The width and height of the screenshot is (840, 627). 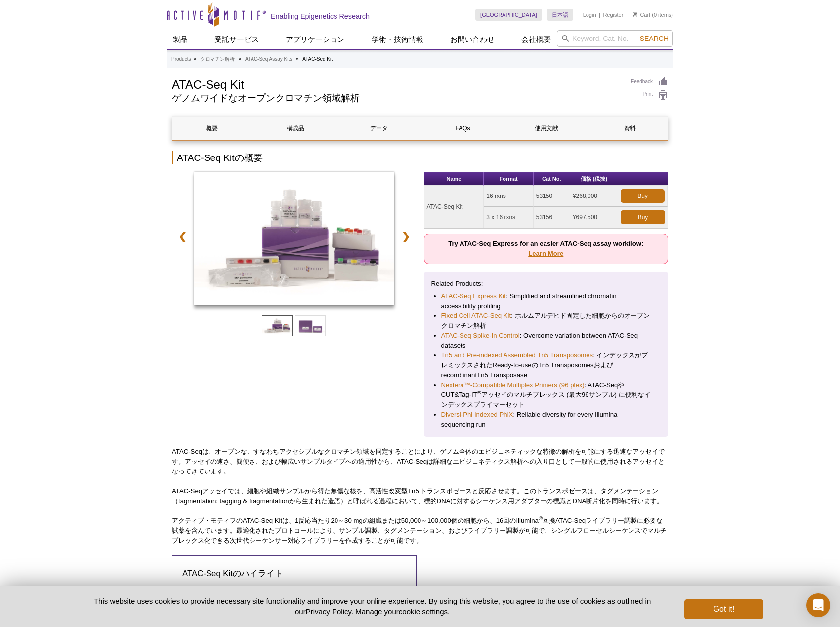 What do you see at coordinates (552, 178) in the screenshot?
I see `th: Cat No.` at bounding box center [552, 178].